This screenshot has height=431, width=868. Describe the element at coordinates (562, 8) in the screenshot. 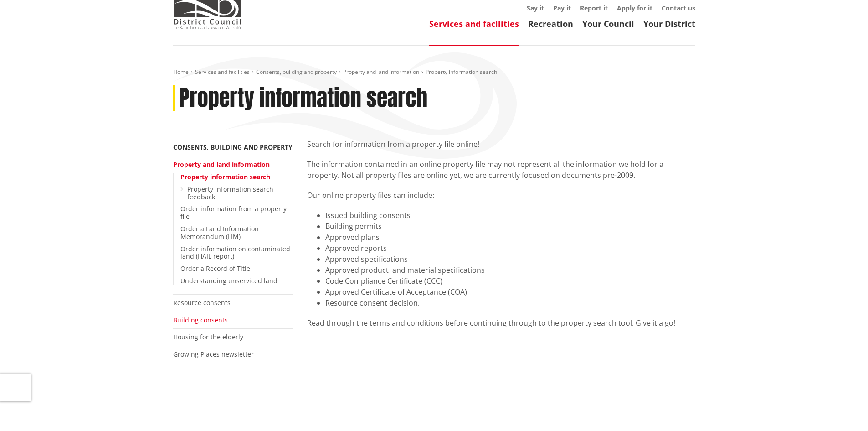

I see `a: Pay it` at that location.